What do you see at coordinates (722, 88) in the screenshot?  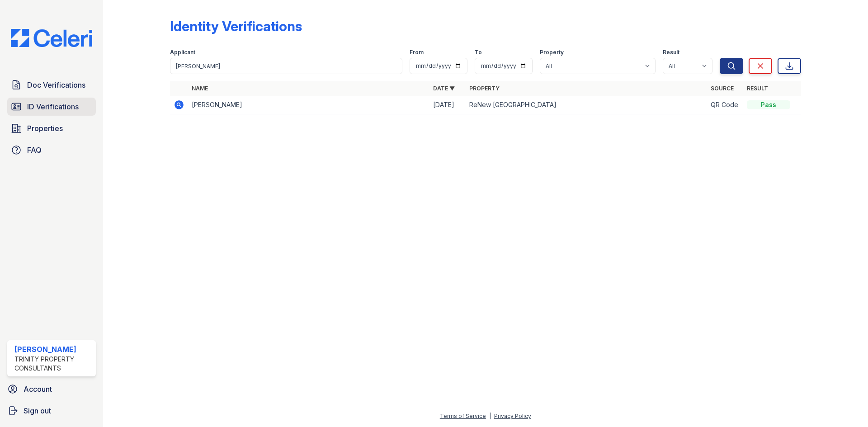 I see `a: Source` at bounding box center [722, 88].